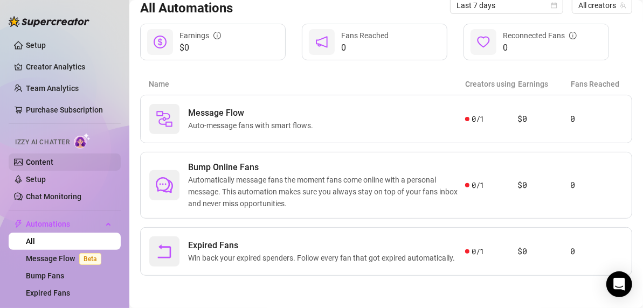 This screenshot has height=308, width=643. What do you see at coordinates (18, 224) in the screenshot?
I see `span: thunderbolt` at bounding box center [18, 224].